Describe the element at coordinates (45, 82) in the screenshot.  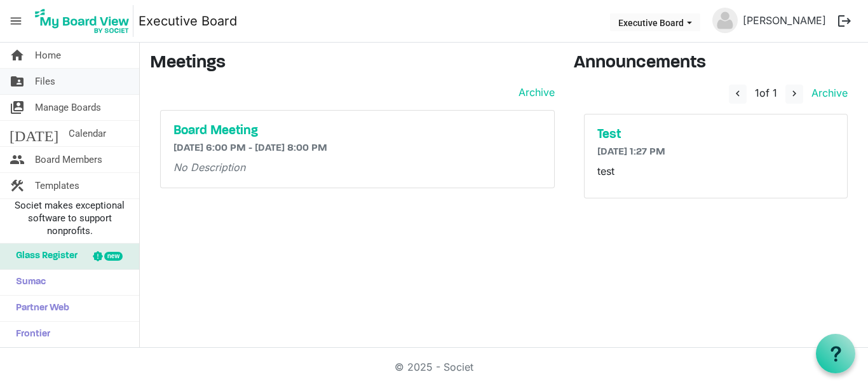
I see `span: Files` at that location.